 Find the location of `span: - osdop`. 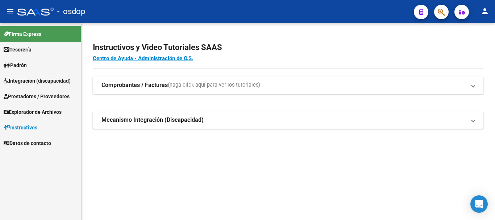

span: - osdop is located at coordinates (71, 12).